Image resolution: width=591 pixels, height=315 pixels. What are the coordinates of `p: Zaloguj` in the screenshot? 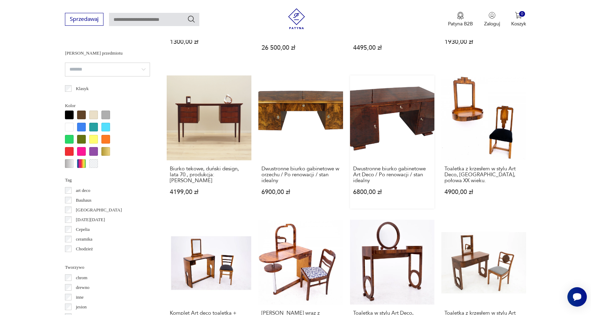 It's located at (492, 24).